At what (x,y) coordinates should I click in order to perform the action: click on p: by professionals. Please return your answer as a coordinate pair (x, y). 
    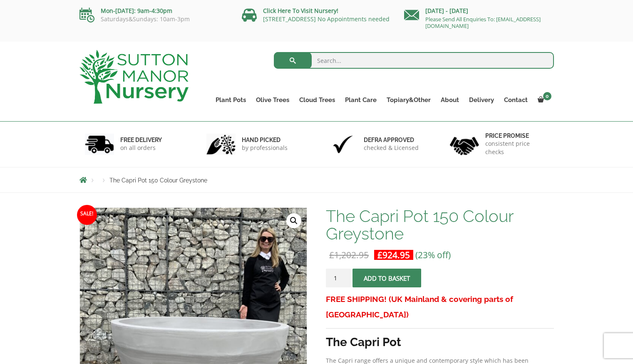
    Looking at the image, I should click on (265, 148).